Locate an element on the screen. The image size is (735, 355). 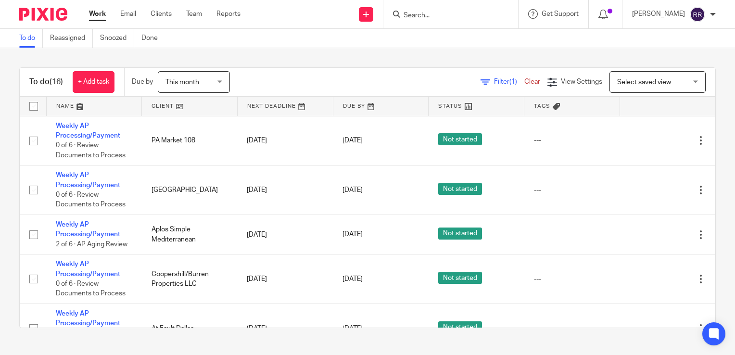
input: Search is located at coordinates (446, 16).